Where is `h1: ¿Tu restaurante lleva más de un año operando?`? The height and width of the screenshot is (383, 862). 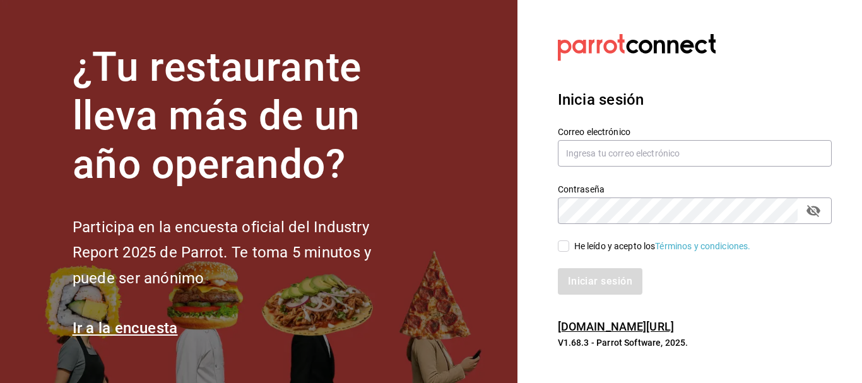
h1: ¿Tu restaurante lleva más de un año operando? is located at coordinates (243, 116).